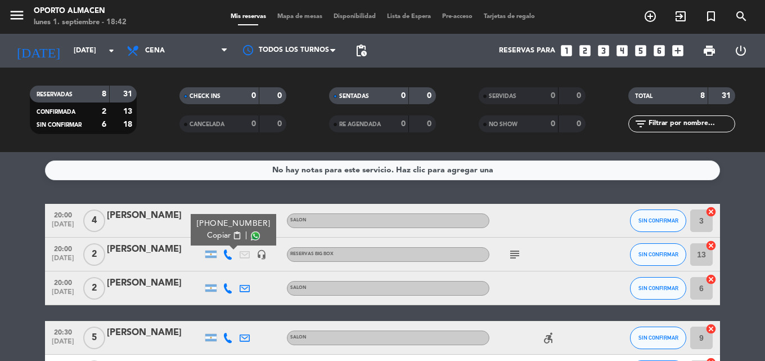 The image size is (765, 361). What do you see at coordinates (660, 51) in the screenshot?
I see `i: looks_6` at bounding box center [660, 51].